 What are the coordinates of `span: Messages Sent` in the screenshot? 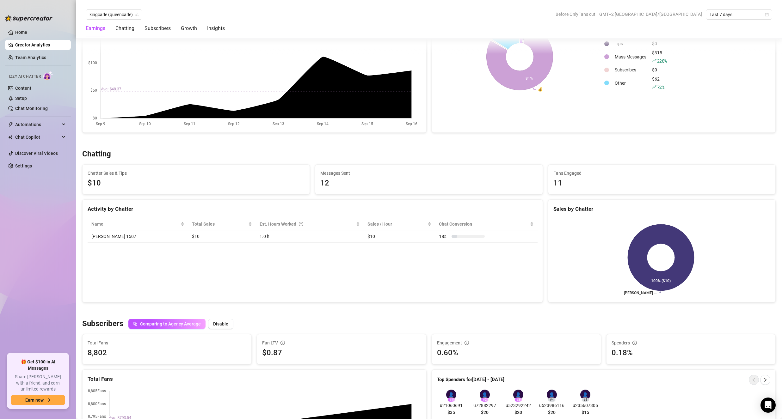 It's located at (429, 173).